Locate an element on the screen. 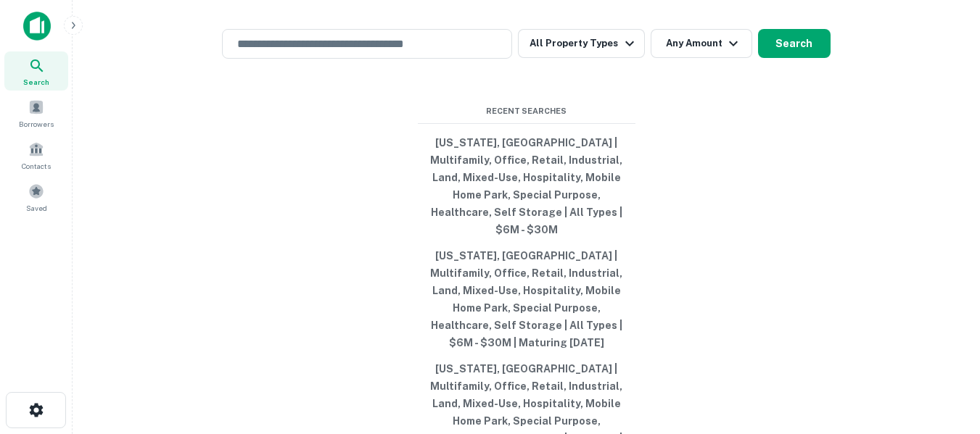 The height and width of the screenshot is (434, 980). a: Borrowers is located at coordinates (37, 113).